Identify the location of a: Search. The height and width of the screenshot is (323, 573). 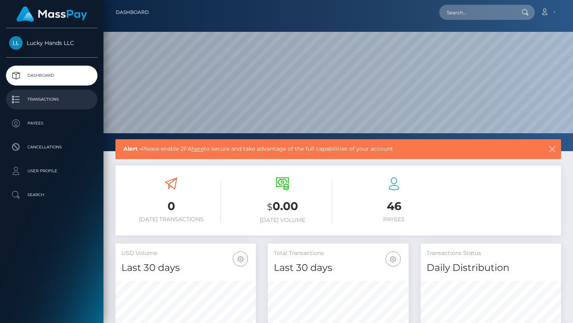
(52, 195).